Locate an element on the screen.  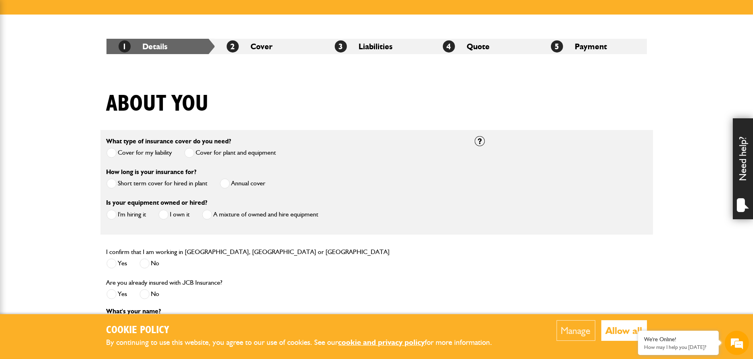
label: I'm hiring it is located at coordinates (126, 214).